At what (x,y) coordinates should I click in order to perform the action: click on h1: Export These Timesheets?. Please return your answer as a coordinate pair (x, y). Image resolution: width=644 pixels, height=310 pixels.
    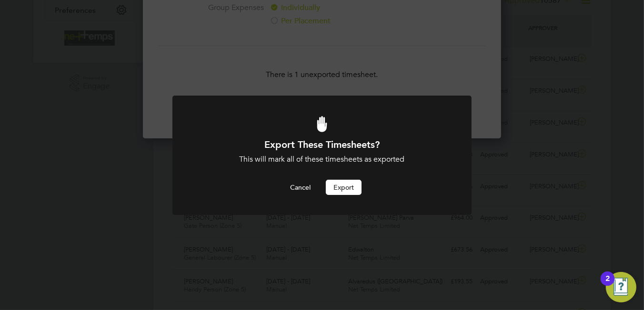
    Looking at the image, I should click on (322, 145).